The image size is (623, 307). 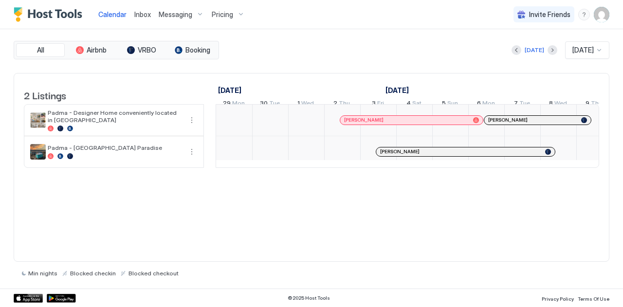 I want to click on a: October 7, 2025, so click(x=522, y=104).